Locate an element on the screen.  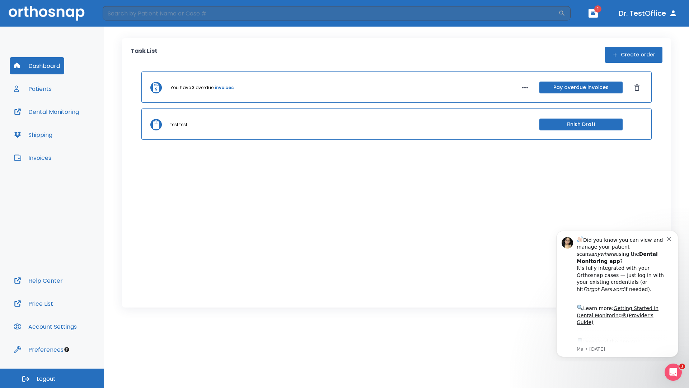
button: Dental Monitoring is located at coordinates (46, 112).